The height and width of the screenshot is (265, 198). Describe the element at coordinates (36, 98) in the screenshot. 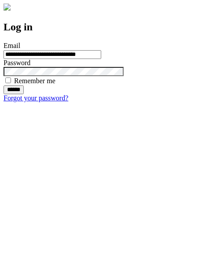

I see `a: Forgot your password?` at that location.